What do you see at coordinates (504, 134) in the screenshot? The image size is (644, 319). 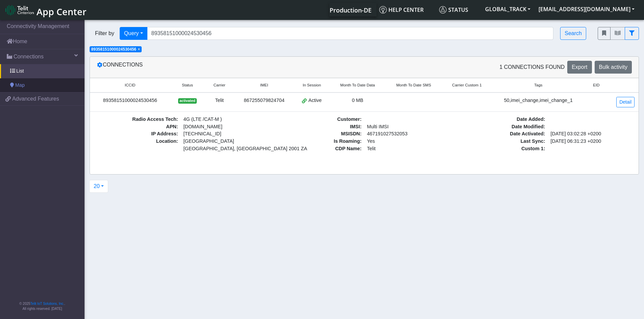 I see `span: Date Activated :` at bounding box center [504, 134].